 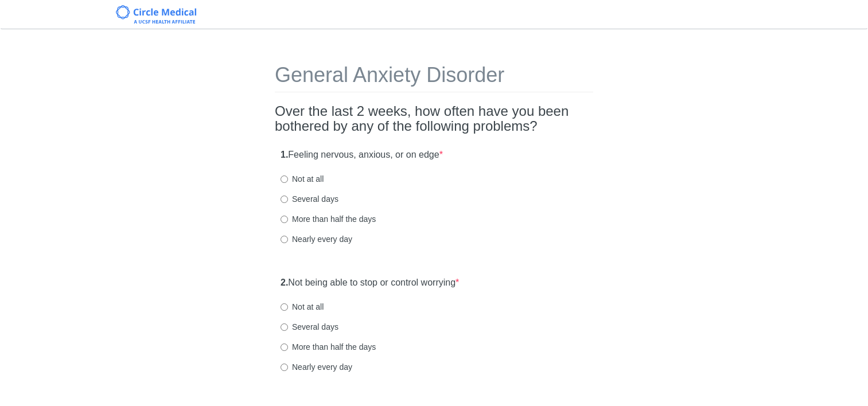 I want to click on h2: Over the last 2 weeks, how often have you been bothered by any of the following problems?, so click(x=434, y=119).